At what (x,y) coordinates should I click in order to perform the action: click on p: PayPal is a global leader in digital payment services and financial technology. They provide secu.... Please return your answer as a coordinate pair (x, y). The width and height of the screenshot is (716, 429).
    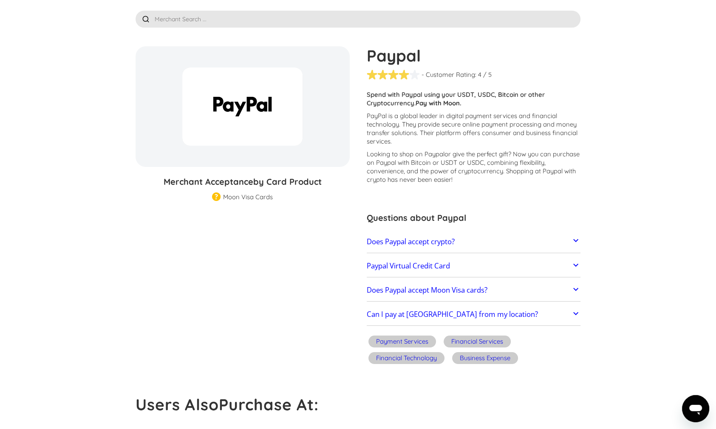
    Looking at the image, I should click on (474, 129).